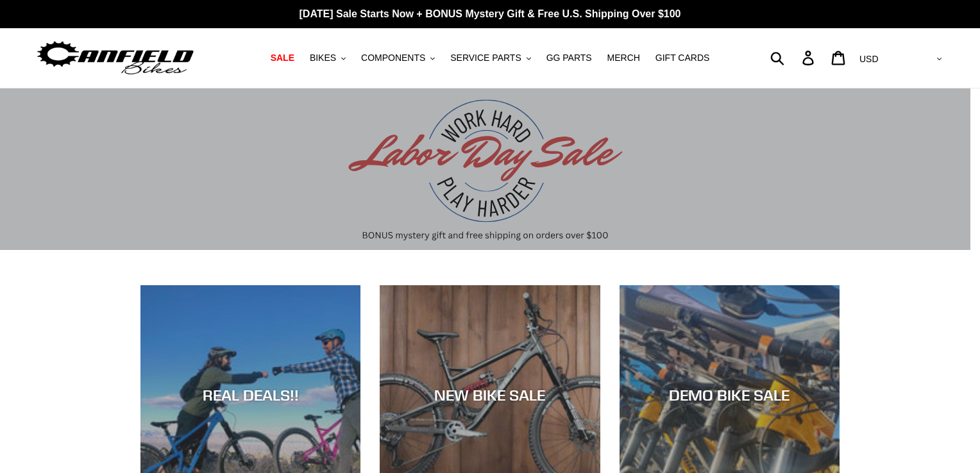  Describe the element at coordinates (282, 58) in the screenshot. I see `a: SALE` at that location.